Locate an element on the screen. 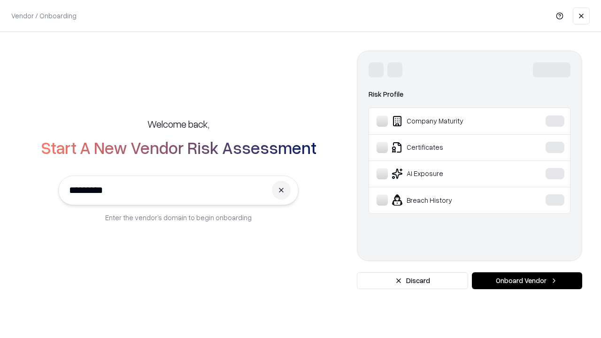 This screenshot has width=601, height=338. p: Enter the vendor’s domain to begin onboarding is located at coordinates (178, 217).